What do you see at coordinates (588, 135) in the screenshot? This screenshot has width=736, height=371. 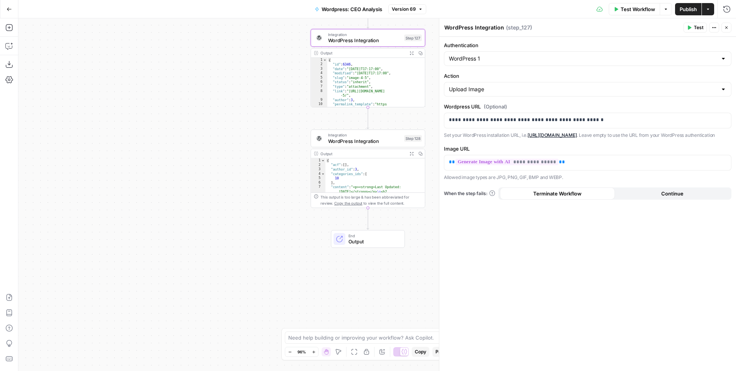 I see `p: Set your WordPress installation URL, i.e. . Leave empty to use the URL from your WordPress authen...` at bounding box center [588, 135].